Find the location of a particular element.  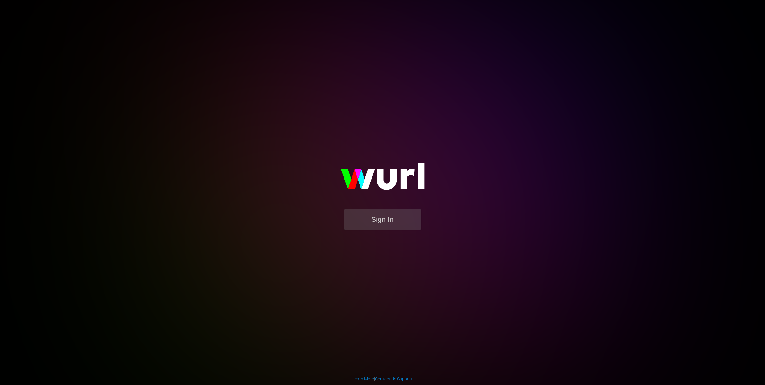

button: Sign In is located at coordinates (383, 219).